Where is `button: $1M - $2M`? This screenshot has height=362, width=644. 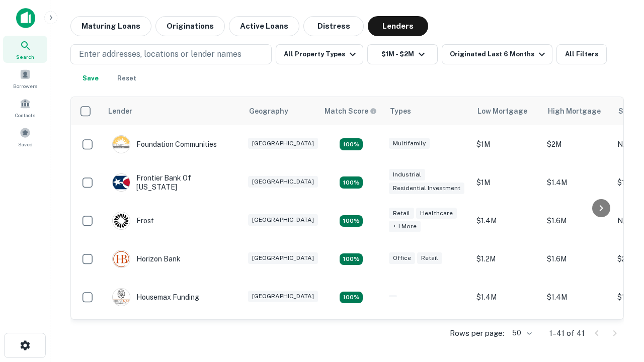 button: $1M - $2M is located at coordinates (403, 54).